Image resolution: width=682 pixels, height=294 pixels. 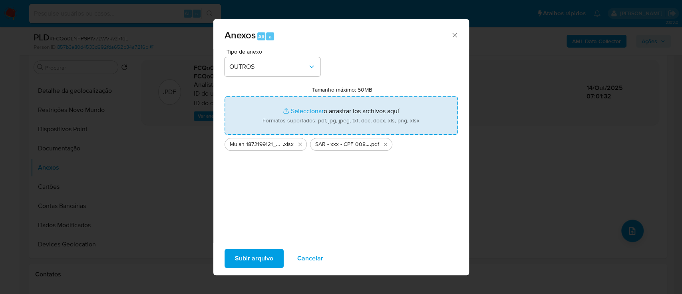 What do you see at coordinates (288, 144) in the screenshot?
I see `span: .xlsx` at bounding box center [288, 144].